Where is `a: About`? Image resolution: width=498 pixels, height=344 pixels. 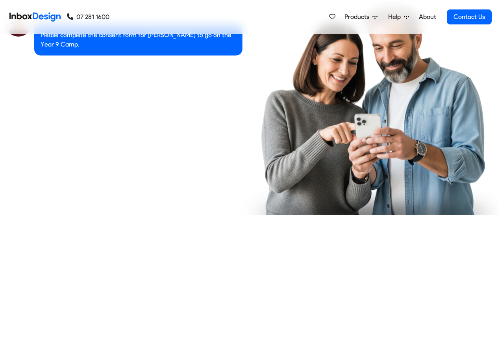 a: About is located at coordinates (427, 17).